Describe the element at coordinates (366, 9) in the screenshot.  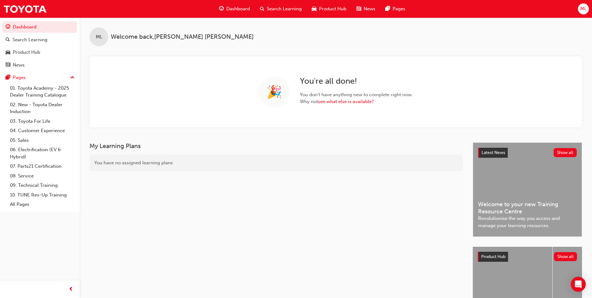
I see `a: news-iconNews` at that location.